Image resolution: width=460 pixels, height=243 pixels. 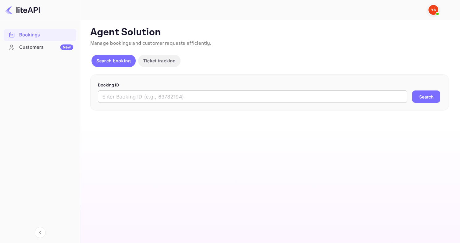 I want to click on span: Manage bookings and customer requests efficiently., so click(x=151, y=43).